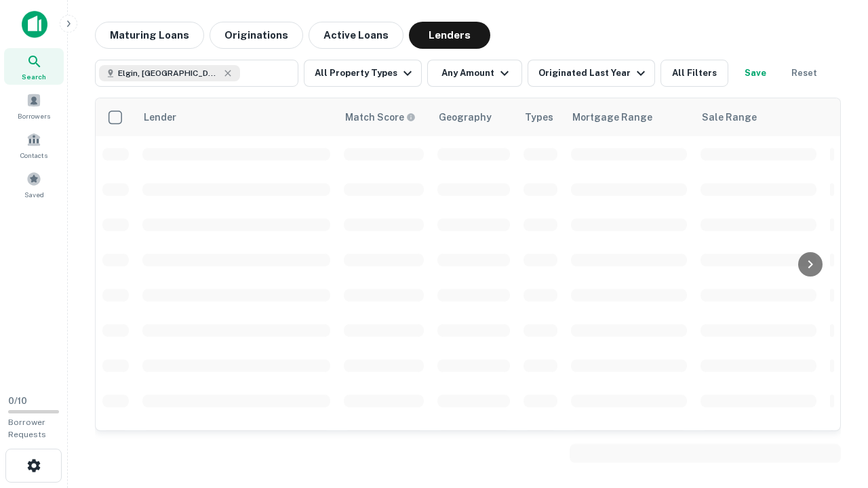 This screenshot has width=868, height=488. I want to click on div: Capitalize uses an advanced AI algorithm to match your search with the best lender. The match sco..., so click(381, 117).